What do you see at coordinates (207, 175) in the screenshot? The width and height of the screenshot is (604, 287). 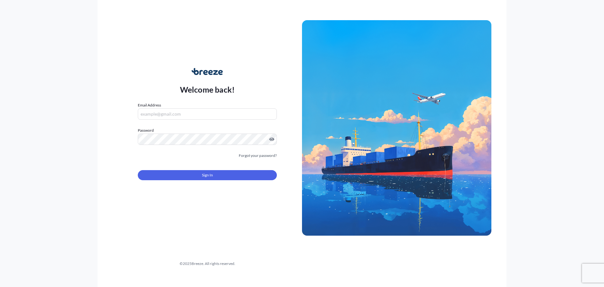 I see `span: Sign In` at bounding box center [207, 175].